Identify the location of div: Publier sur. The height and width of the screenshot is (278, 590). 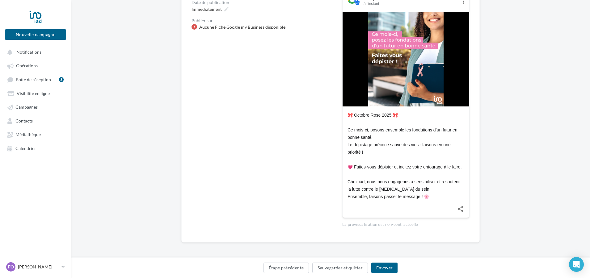
(262, 21).